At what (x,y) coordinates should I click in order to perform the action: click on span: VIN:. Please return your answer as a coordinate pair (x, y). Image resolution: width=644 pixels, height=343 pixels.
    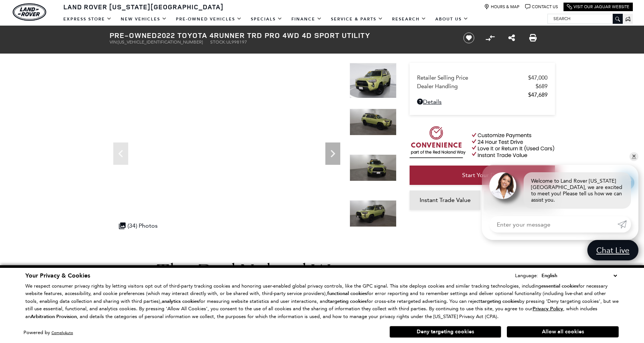
    Looking at the image, I should click on (114, 42).